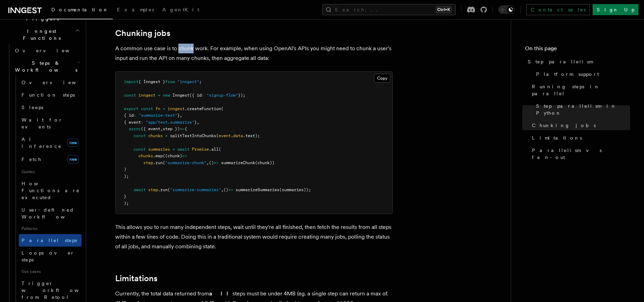 This screenshot has height=302, width=644. What do you see at coordinates (616, 10) in the screenshot?
I see `a: Sign Up` at bounding box center [616, 10].